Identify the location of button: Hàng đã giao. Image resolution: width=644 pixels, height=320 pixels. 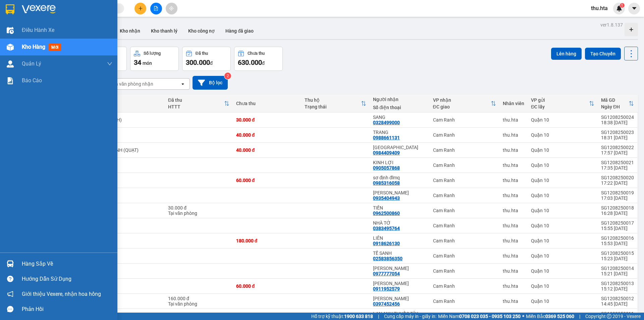
(240, 31).